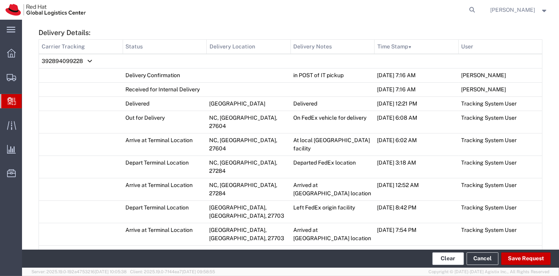 Image resolution: width=559 pixels, height=276 pixels. I want to click on th: Status, so click(165, 46).